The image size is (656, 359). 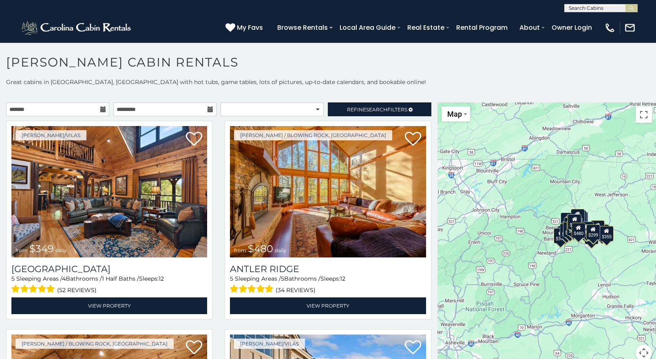 I want to click on div: $375, so click(x=561, y=236).